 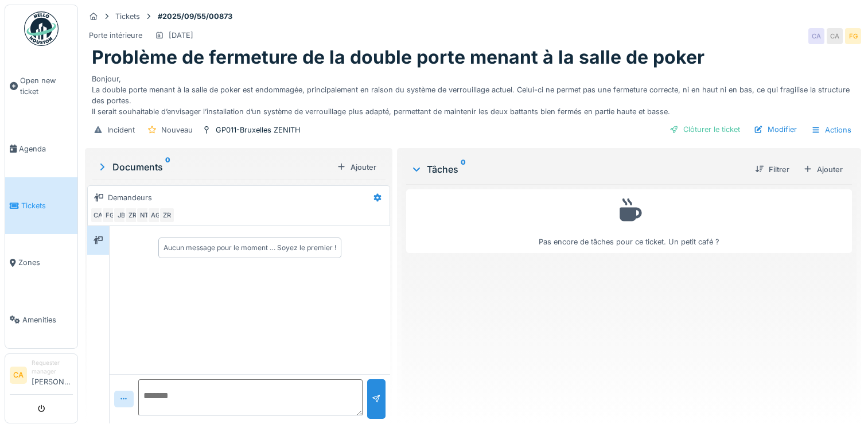 What do you see at coordinates (258, 130) in the screenshot?
I see `div: GP011-Bruxelles ZENITH` at bounding box center [258, 130].